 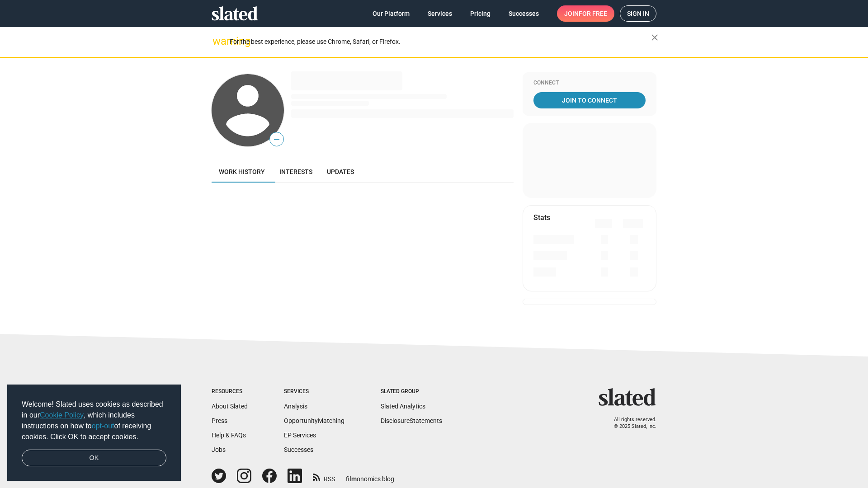 I want to click on mat-icon: close, so click(x=655, y=38).